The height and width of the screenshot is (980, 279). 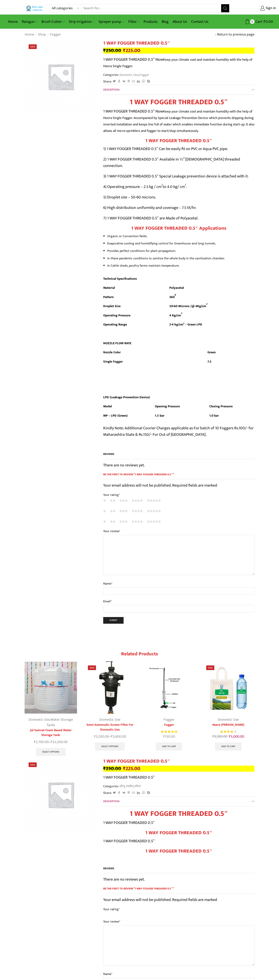 What do you see at coordinates (179, 602) in the screenshot?
I see `label: Email` at bounding box center [179, 602].